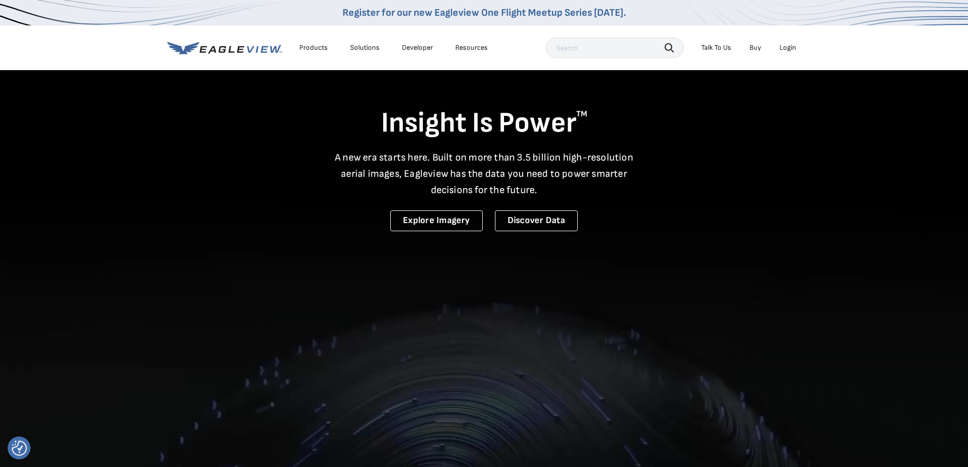  I want to click on div: Login, so click(787, 48).